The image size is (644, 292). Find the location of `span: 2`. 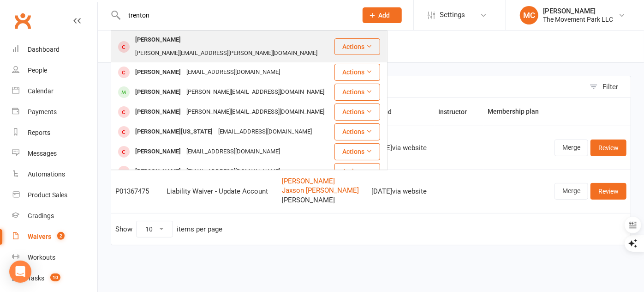

span: 2 is located at coordinates (61, 235).